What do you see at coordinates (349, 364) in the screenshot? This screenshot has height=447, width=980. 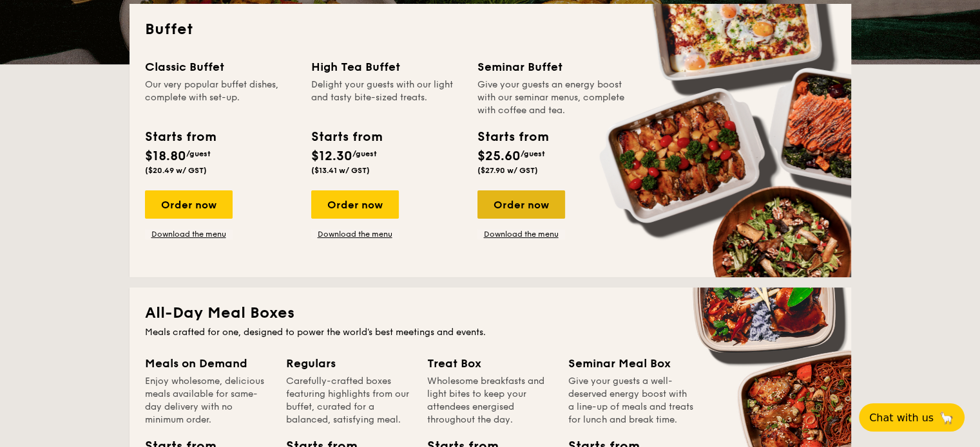 I see `div: Regulars` at bounding box center [349, 364].